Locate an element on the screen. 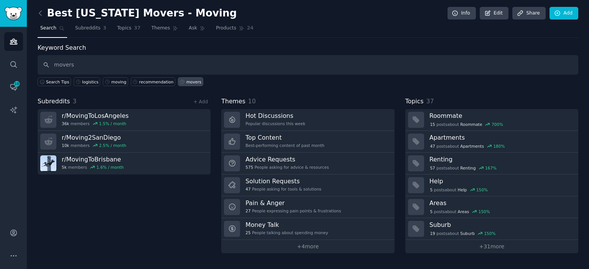  span: Renting is located at coordinates (468, 168).